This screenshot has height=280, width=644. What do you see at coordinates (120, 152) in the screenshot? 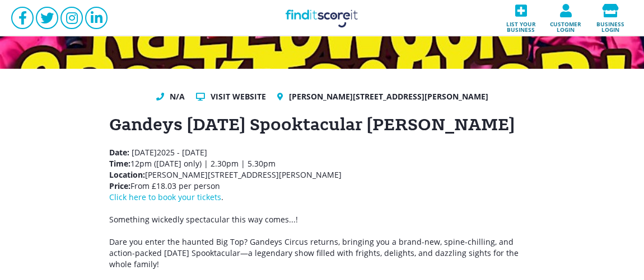
I see `strong: Date:` at bounding box center [120, 152].